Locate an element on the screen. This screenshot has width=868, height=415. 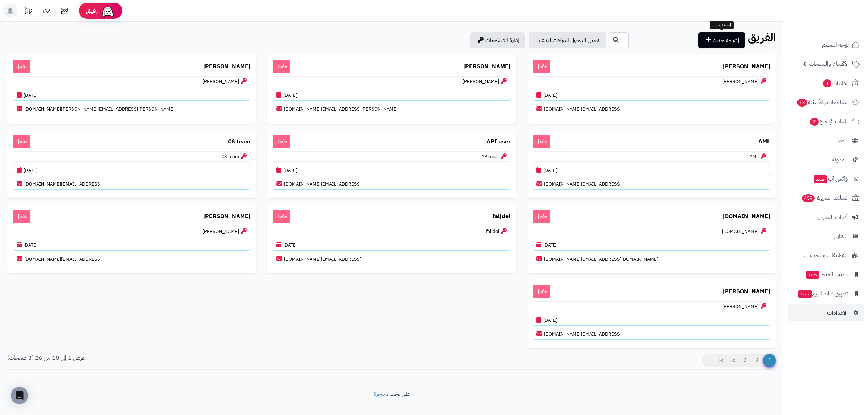
span: تطبيق المتجر is located at coordinates (827, 275).